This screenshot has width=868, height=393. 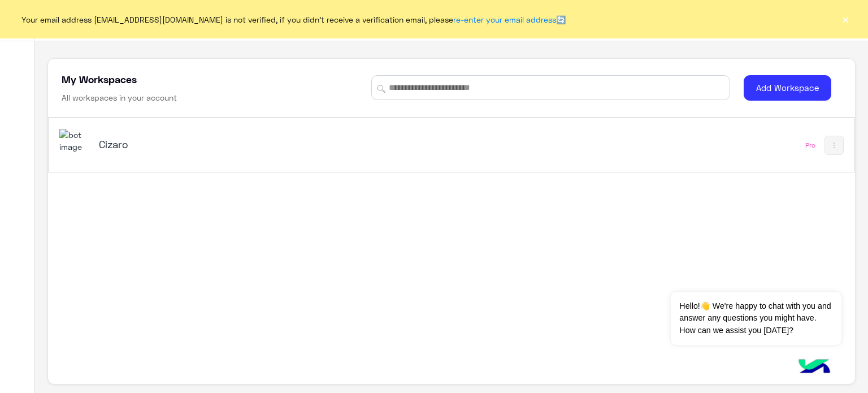 What do you see at coordinates (505, 19) in the screenshot?
I see `a: re-enter your email address` at bounding box center [505, 19].